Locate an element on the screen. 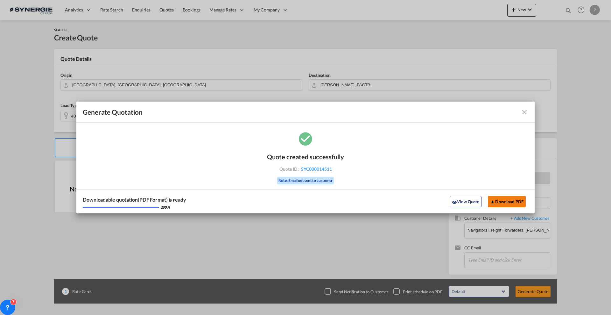  span: Generate Quotation is located at coordinates (113, 112).